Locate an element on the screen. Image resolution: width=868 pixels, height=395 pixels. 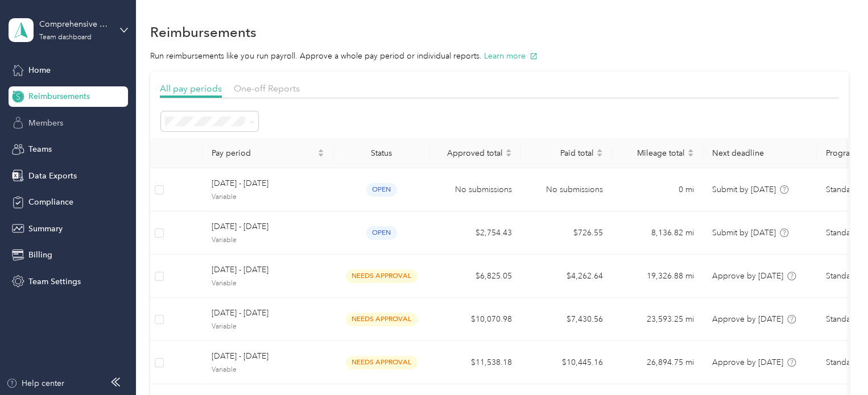
span: Paid total is located at coordinates (562, 153).